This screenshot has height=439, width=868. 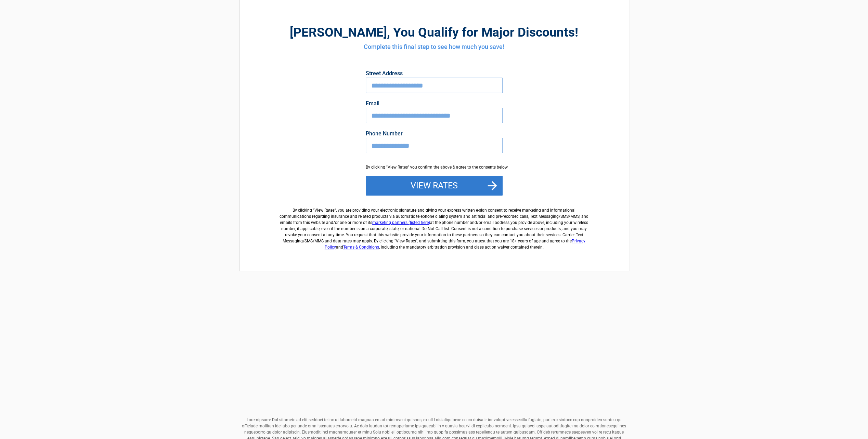 What do you see at coordinates (434, 186) in the screenshot?
I see `button: View Rates` at bounding box center [434, 186].